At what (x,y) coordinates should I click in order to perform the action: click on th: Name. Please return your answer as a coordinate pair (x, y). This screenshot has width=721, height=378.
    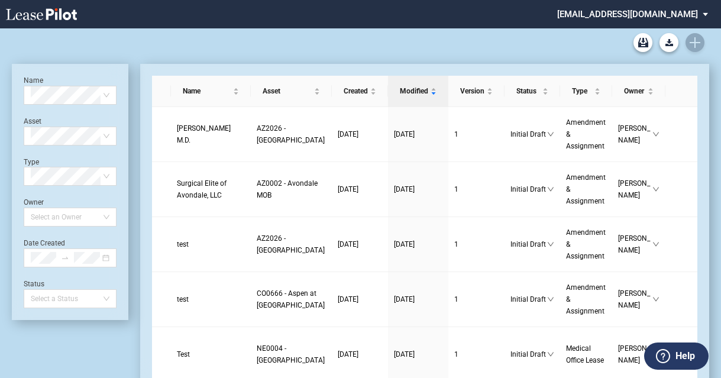
    Looking at the image, I should click on (211, 91).